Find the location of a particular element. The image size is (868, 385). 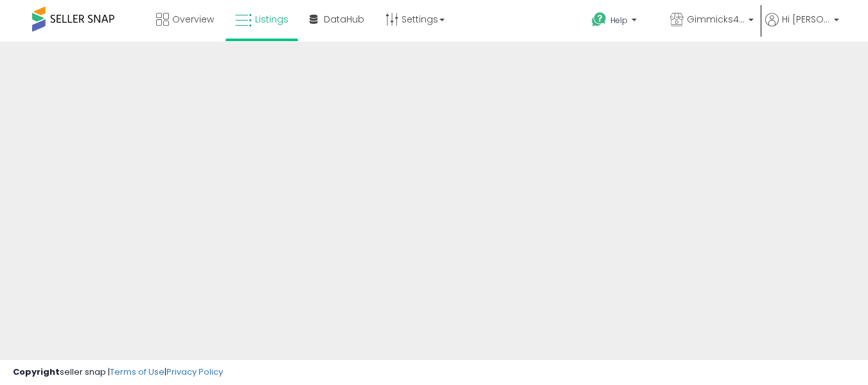

a: Terms of Use is located at coordinates (137, 371).